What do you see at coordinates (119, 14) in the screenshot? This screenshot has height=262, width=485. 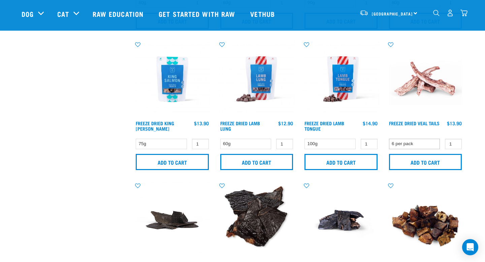 I see `a: Raw Education` at bounding box center [119, 14].